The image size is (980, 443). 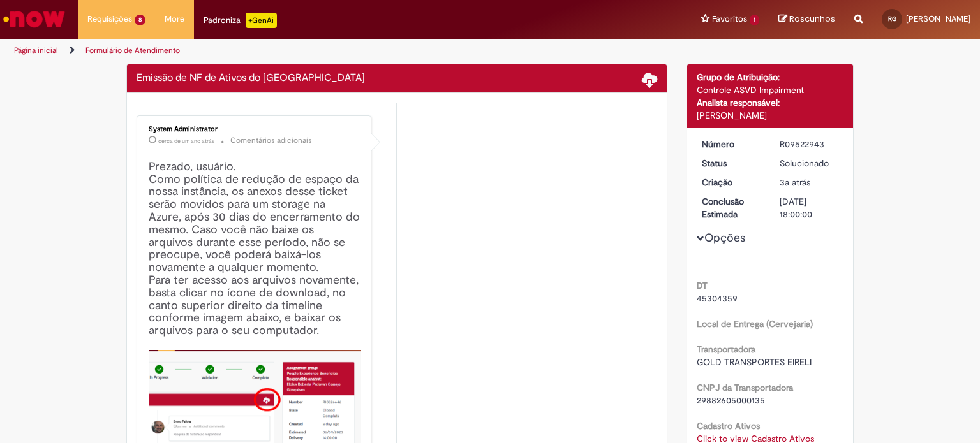 What do you see at coordinates (731, 208) in the screenshot?
I see `dt: Conclusão Estimada` at bounding box center [731, 208].